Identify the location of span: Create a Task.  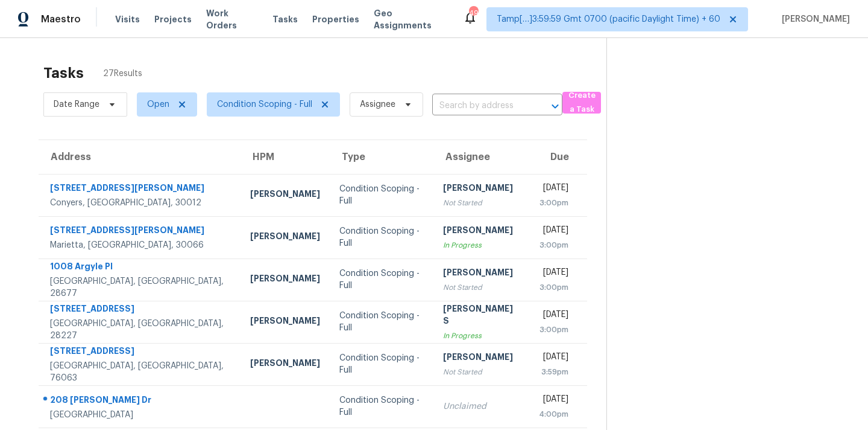
(582, 102).